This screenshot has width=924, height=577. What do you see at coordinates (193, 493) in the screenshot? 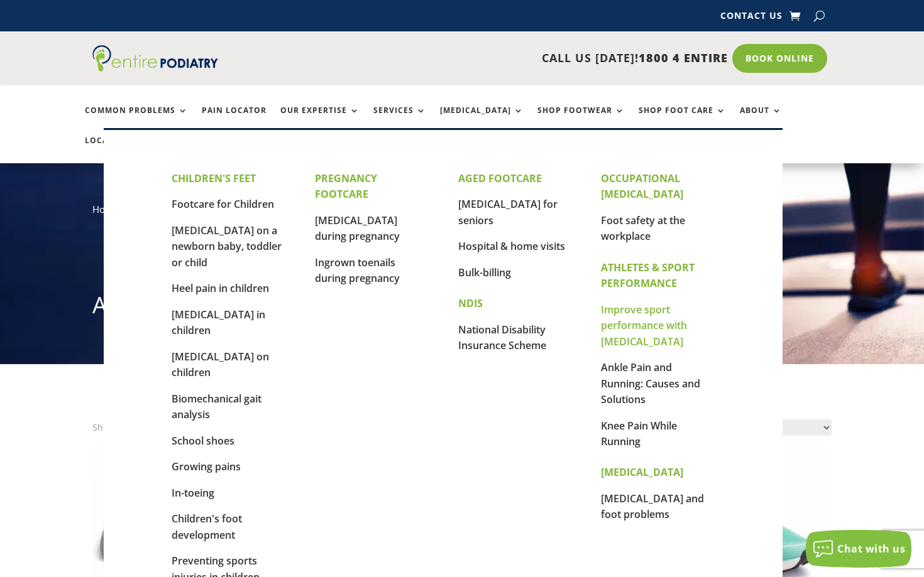
I see `a: In-toeing` at bounding box center [193, 493].